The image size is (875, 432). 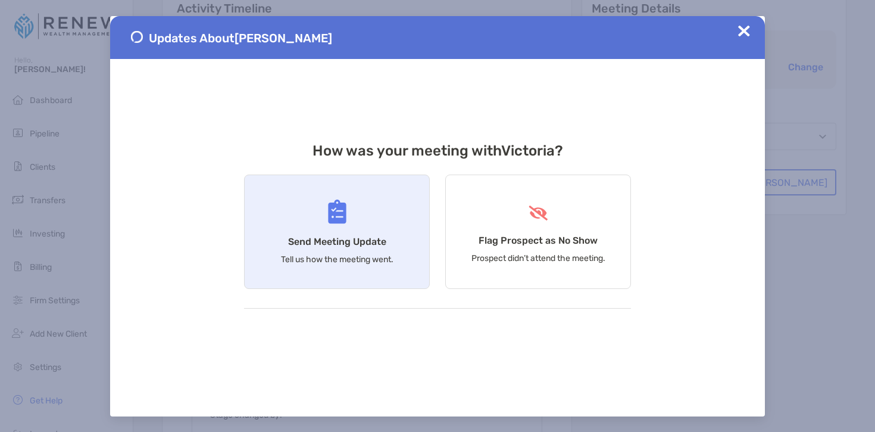 I want to click on img: Close Updates Zoe, so click(x=744, y=31).